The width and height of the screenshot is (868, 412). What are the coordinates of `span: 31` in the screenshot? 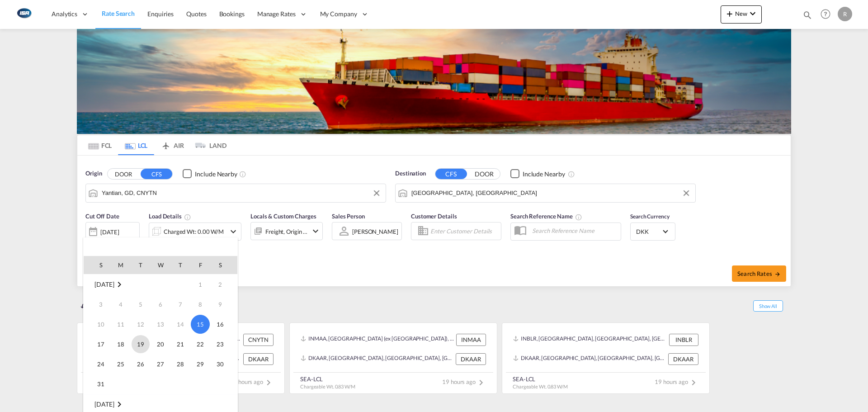 It's located at (101, 384).